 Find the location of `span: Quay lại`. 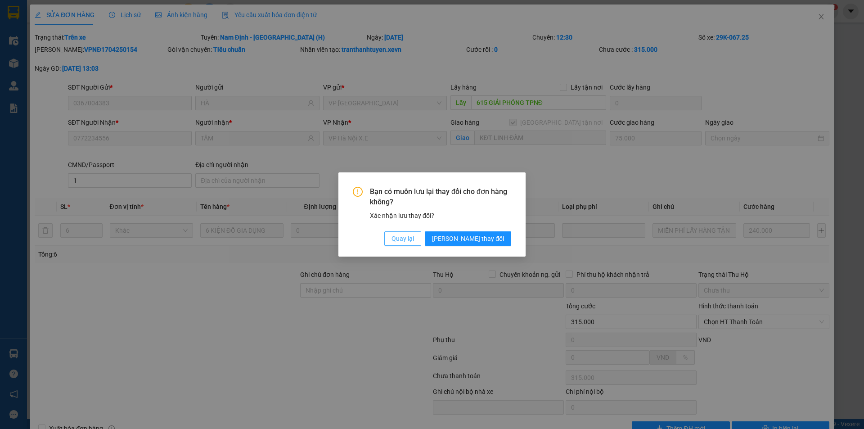

span: Quay lại is located at coordinates (403, 239).